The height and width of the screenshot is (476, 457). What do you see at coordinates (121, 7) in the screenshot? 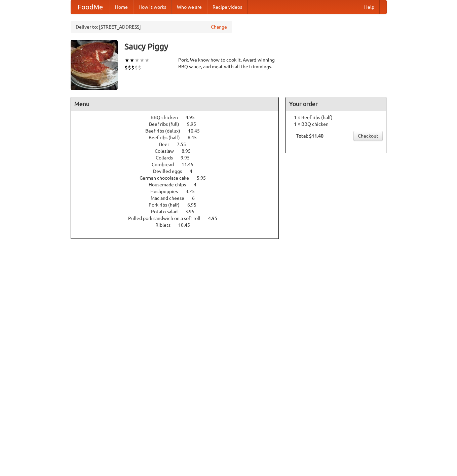
I see `a: Home` at bounding box center [121, 7].